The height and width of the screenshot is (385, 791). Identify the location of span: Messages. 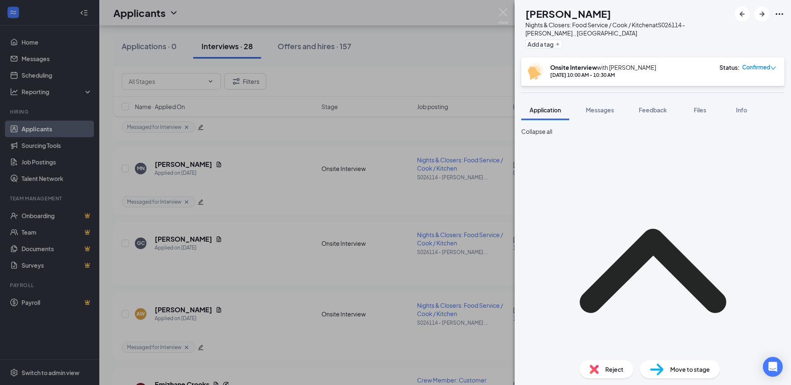
(599, 110).